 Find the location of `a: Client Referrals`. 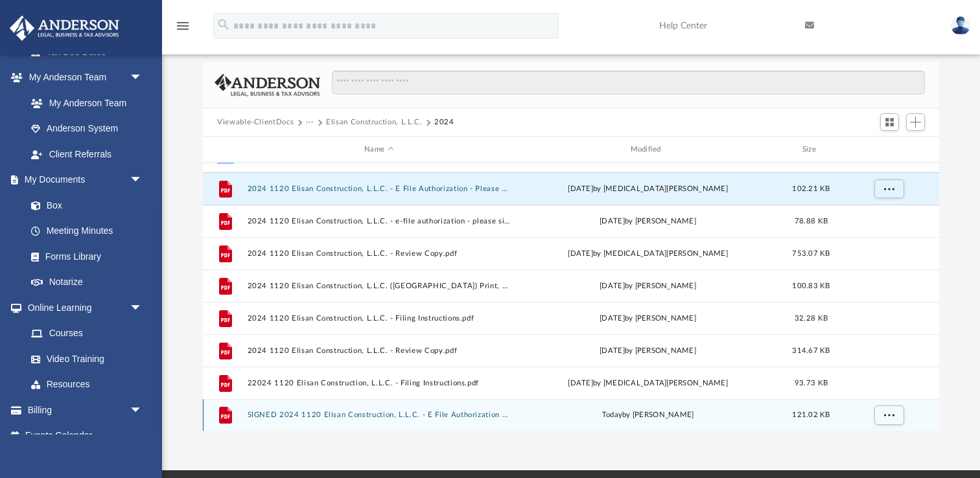

a: Client Referrals is located at coordinates (87, 154).